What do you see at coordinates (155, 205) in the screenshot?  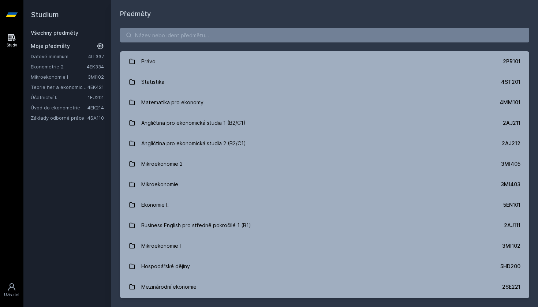 I see `div: Ekonomie I.` at bounding box center [155, 205].